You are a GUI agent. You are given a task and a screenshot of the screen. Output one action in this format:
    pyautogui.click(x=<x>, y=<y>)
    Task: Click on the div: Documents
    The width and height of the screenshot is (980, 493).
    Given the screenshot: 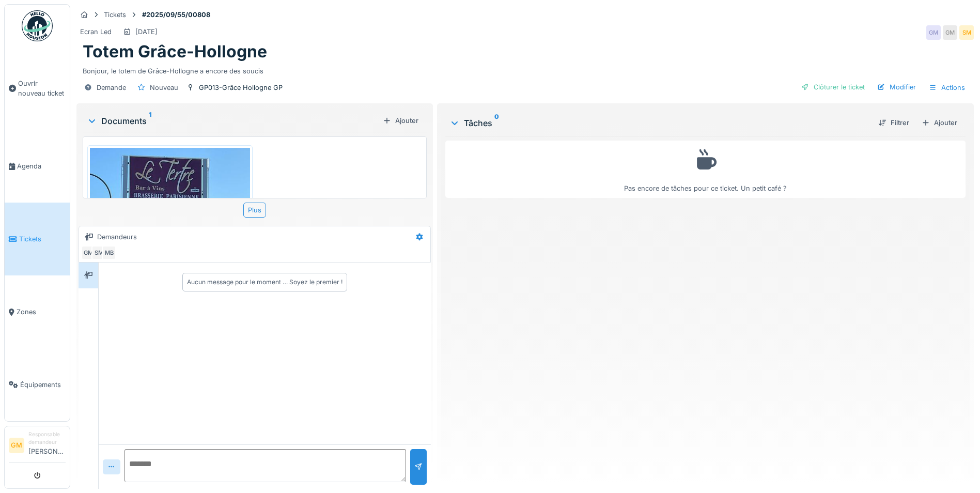 What is the action you would take?
    pyautogui.click(x=233, y=120)
    